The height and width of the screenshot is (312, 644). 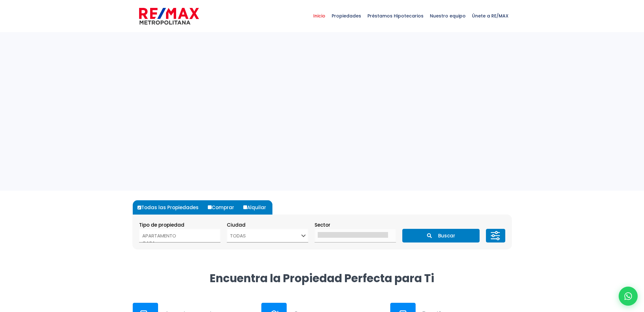 I want to click on option: CASA, so click(x=177, y=243).